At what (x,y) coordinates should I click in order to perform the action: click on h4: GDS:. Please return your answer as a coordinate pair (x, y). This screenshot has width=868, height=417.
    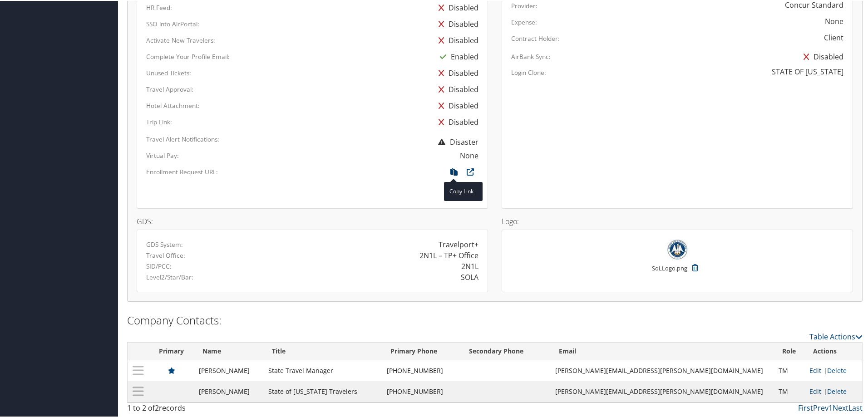
    Looking at the image, I should click on (313, 220).